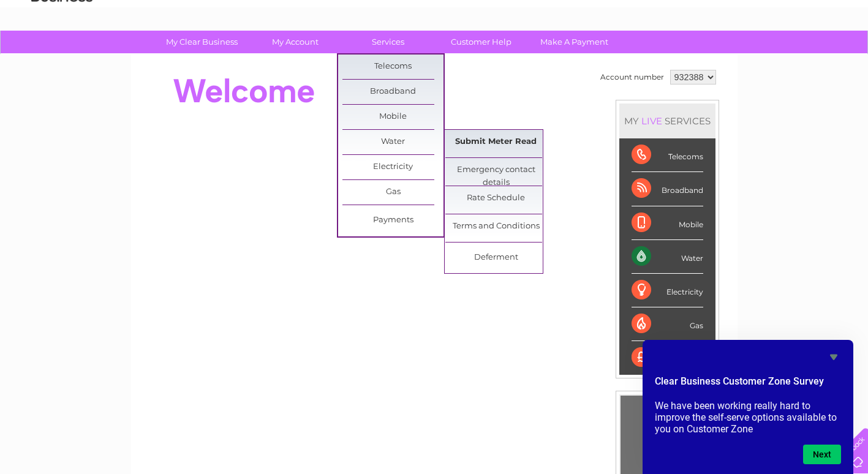 Image resolution: width=868 pixels, height=474 pixels. What do you see at coordinates (668, 415) in the screenshot?
I see `td: Link Account` at bounding box center [668, 415].